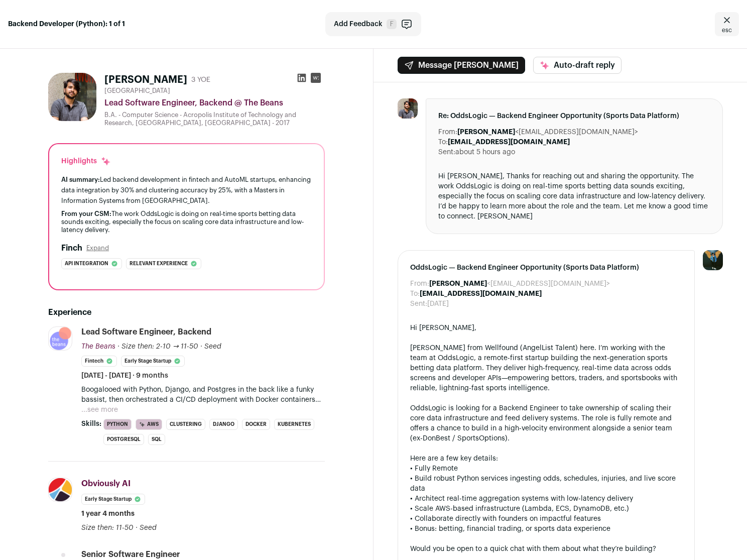 This screenshot has height=560, width=747. I want to click on span: Re: OddsLogic — Backend Engineer Opportunity (Sports Data Platform), so click(574, 116).